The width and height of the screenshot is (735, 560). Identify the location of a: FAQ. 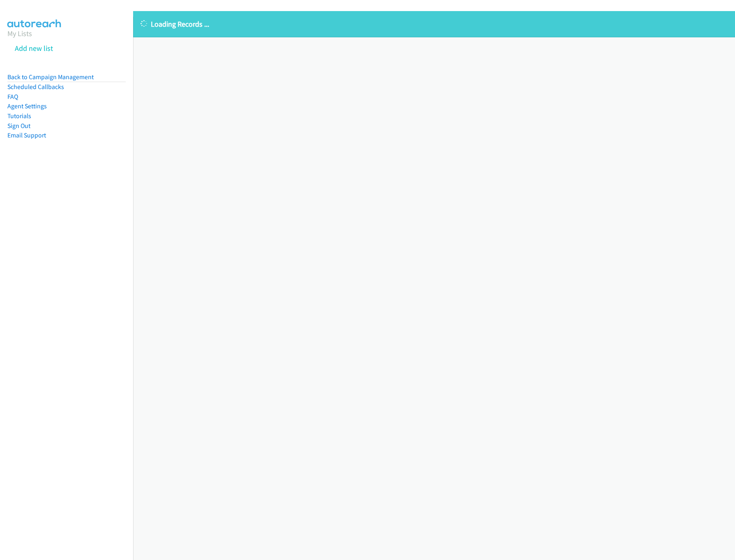
(13, 96).